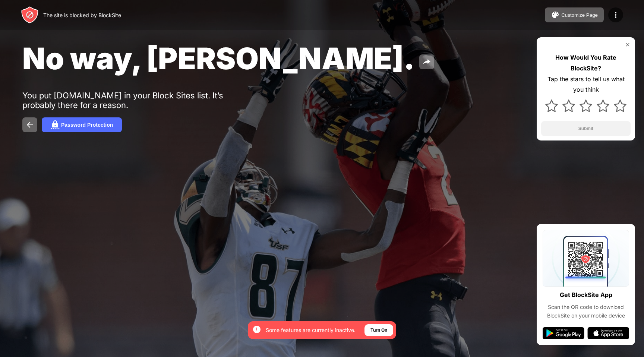  What do you see at coordinates (30, 125) in the screenshot?
I see `img: back.svg` at bounding box center [30, 125].